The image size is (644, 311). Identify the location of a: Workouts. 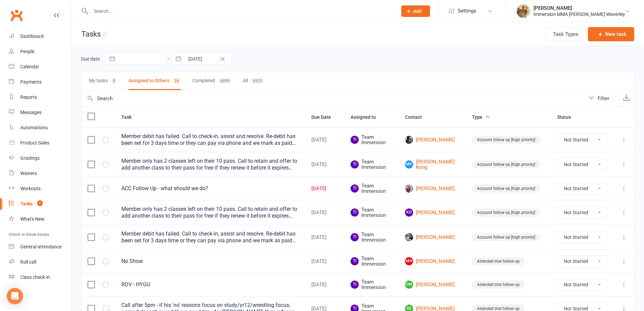
(40, 189).